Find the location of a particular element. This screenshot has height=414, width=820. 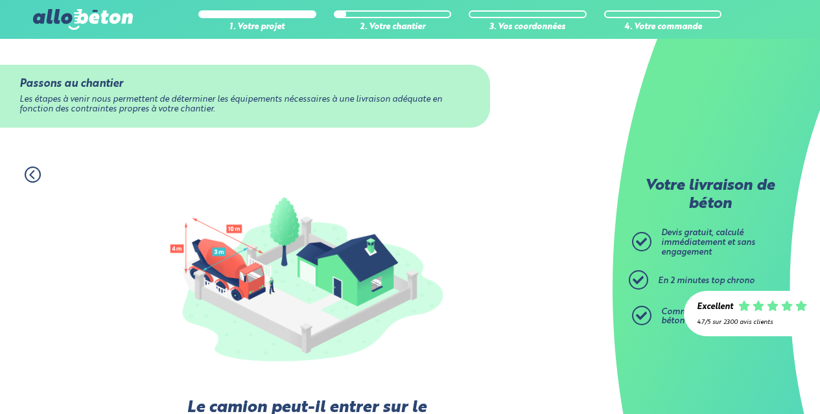

div: 3. Vos coordonnées is located at coordinates (528, 27).